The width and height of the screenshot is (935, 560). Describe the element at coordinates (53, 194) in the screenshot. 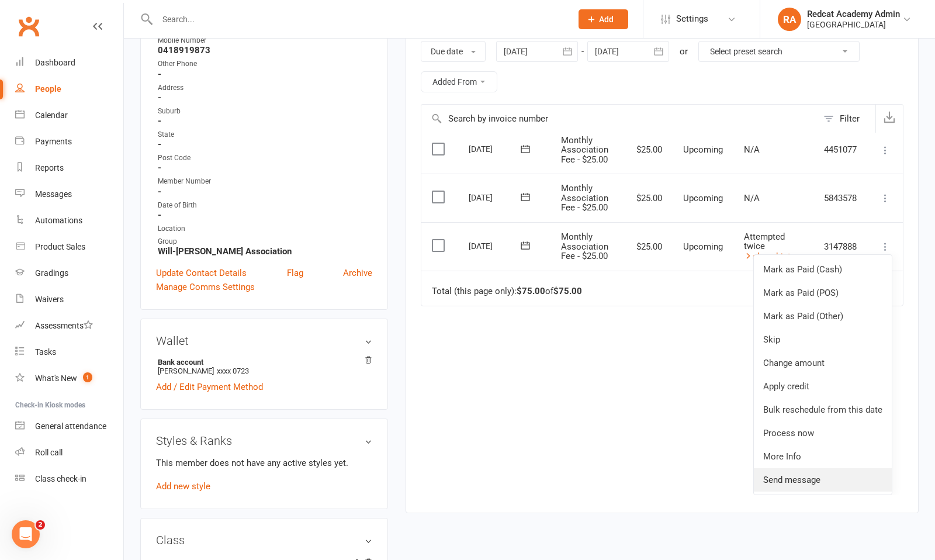

I see `div: Messages` at that location.